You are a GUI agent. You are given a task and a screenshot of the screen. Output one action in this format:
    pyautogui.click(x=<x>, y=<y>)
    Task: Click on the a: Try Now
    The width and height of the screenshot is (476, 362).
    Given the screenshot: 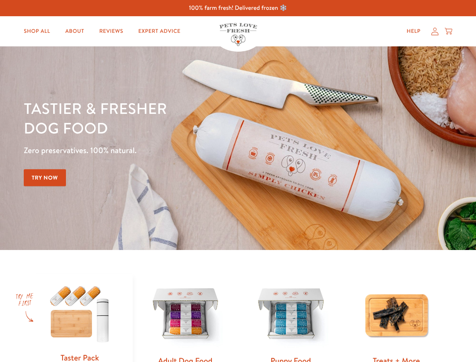 What is the action you would take?
    pyautogui.click(x=45, y=178)
    